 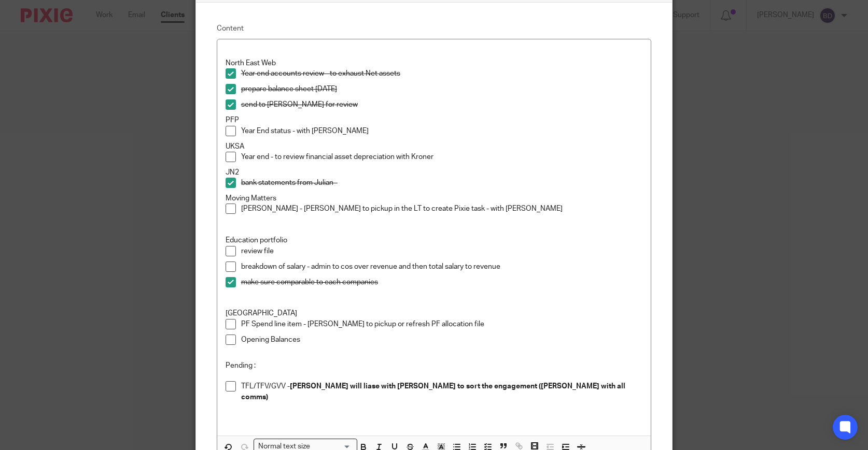 What do you see at coordinates (442, 183) in the screenshot?
I see `p: bank statements from Julian -` at bounding box center [442, 183].